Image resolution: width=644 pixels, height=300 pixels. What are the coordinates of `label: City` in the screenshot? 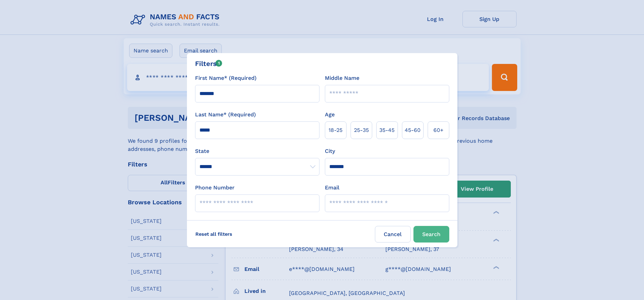 It's located at (330, 151).